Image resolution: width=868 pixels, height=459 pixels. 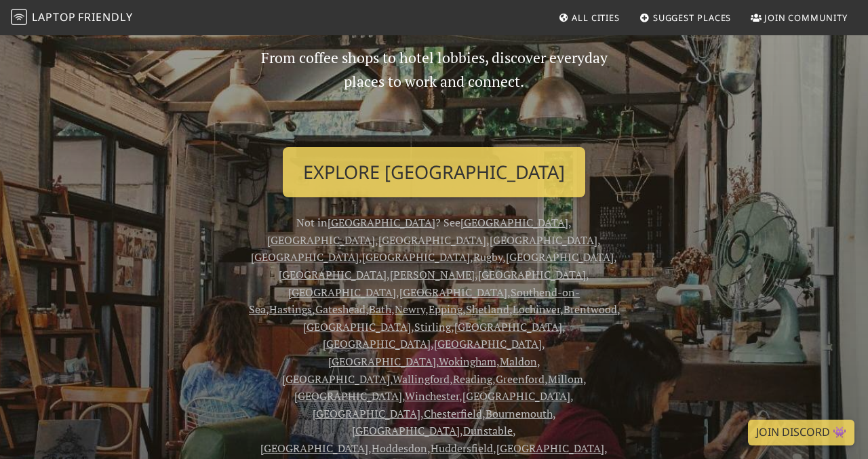 What do you see at coordinates (410, 309) in the screenshot?
I see `a: Newry` at bounding box center [410, 309].